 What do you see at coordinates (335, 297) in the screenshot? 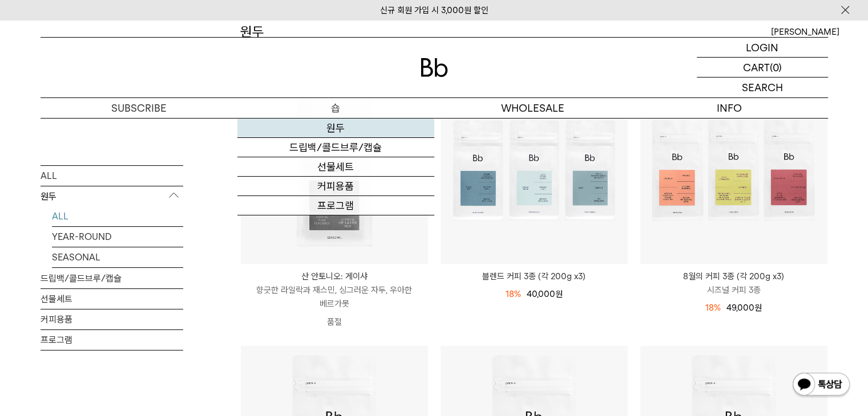
I see `p: 향긋한 라일락과 재스민, 싱그러운 자두, 우아한 베르가못` at bounding box center [335, 297].